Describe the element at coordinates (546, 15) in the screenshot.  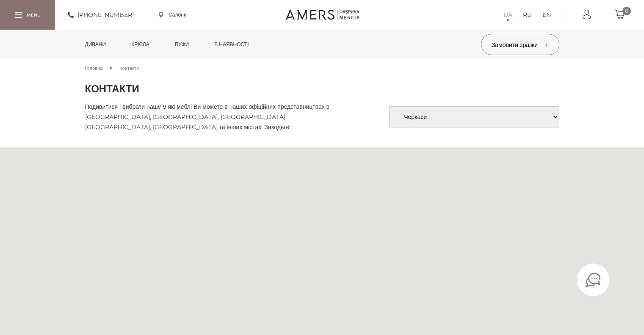
I see `a: EN` at that location.